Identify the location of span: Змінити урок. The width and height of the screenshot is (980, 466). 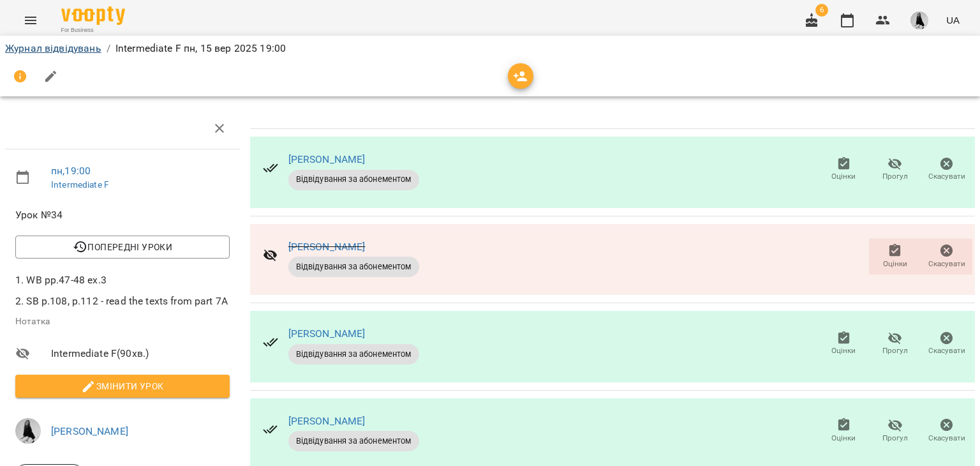
(122, 386).